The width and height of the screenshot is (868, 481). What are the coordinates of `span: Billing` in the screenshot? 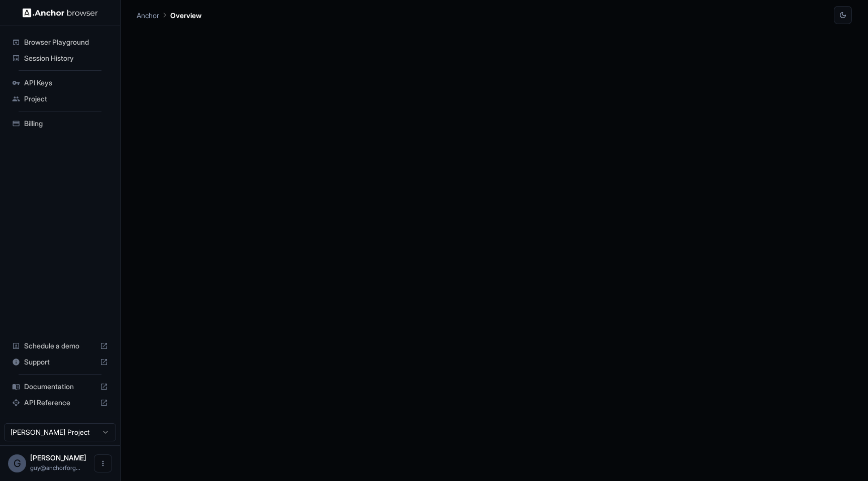 It's located at (65, 123).